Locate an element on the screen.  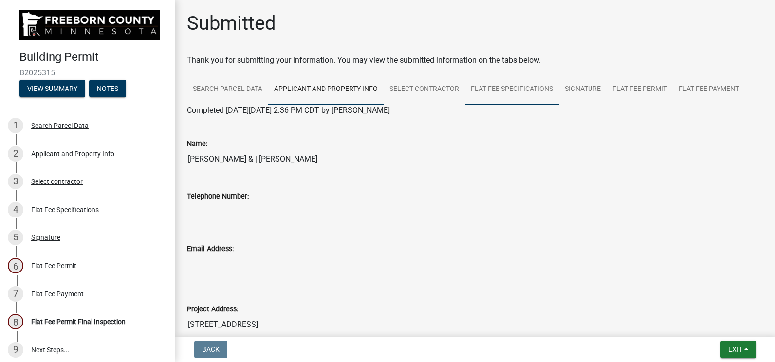
div: 3 is located at coordinates (16, 182).